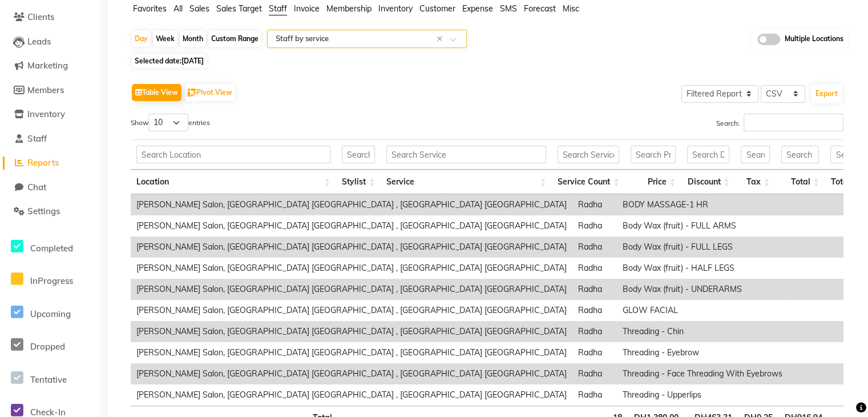 This screenshot has width=868, height=417. I want to click on button: Pivot View, so click(210, 93).